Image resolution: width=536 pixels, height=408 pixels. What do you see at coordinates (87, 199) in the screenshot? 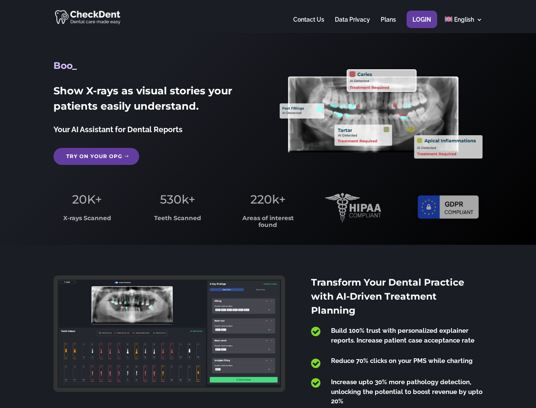
I see `span: 20K+` at bounding box center [87, 199].